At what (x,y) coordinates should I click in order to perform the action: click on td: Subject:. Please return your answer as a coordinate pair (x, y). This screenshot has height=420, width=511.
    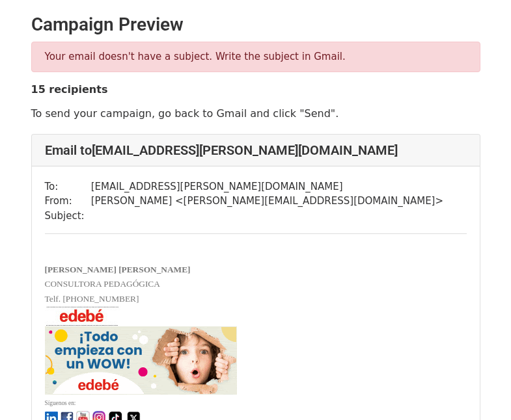
    Looking at the image, I should click on (68, 216).